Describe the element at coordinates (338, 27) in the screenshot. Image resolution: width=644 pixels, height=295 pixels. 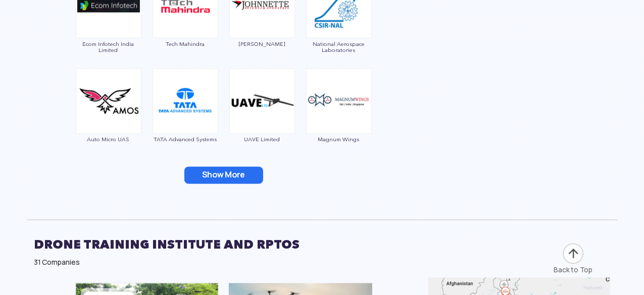
I see `a: National Aerospace Laboratories` at that location.